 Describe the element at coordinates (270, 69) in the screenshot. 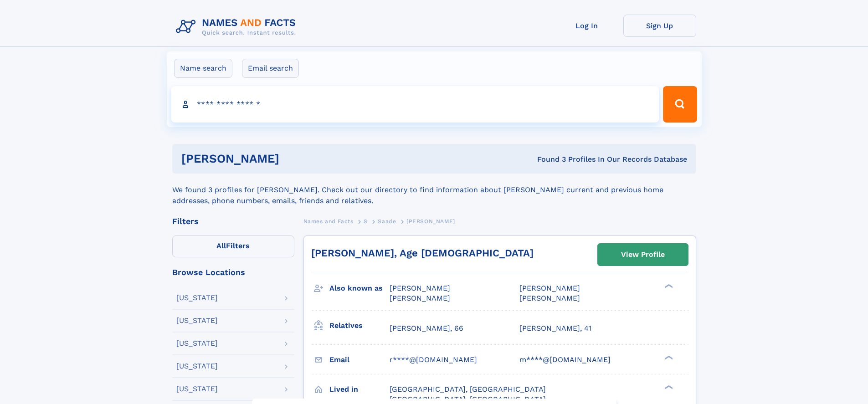

I see `label: Email search` at that location.